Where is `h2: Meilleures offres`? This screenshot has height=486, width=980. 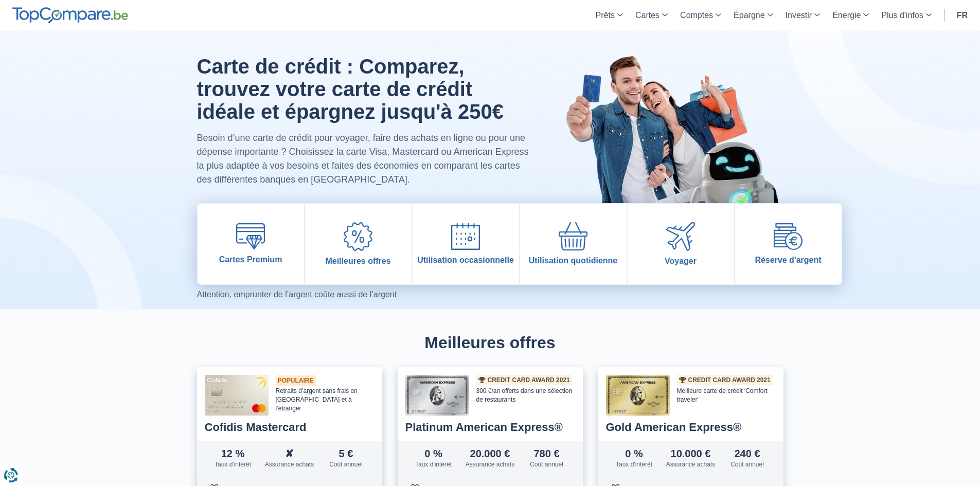 h2: Meilleures offres is located at coordinates (490, 342).